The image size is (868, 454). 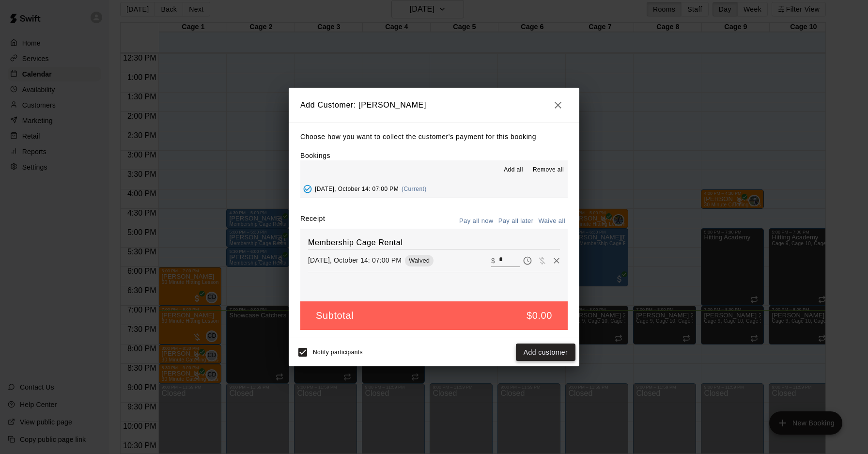 I want to click on button: Added - Collect Payment, so click(x=308, y=189).